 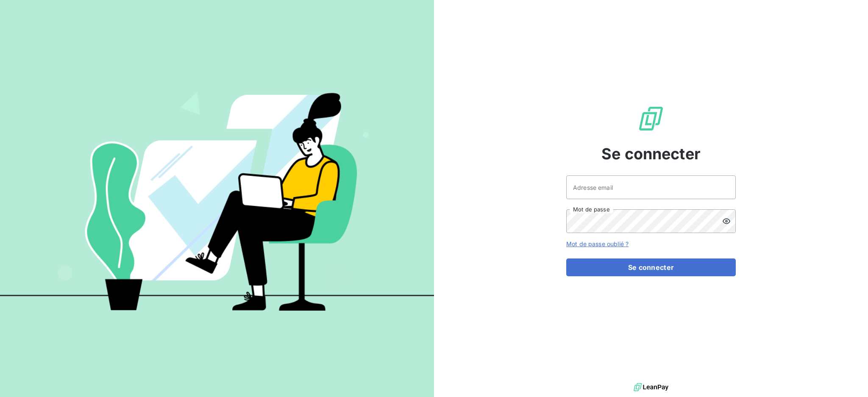 I want to click on img: Logo LeanPay, so click(x=651, y=119).